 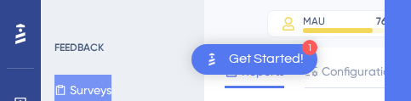 What do you see at coordinates (79, 48) in the screenshot?
I see `div: FEEDBACK` at bounding box center [79, 48].